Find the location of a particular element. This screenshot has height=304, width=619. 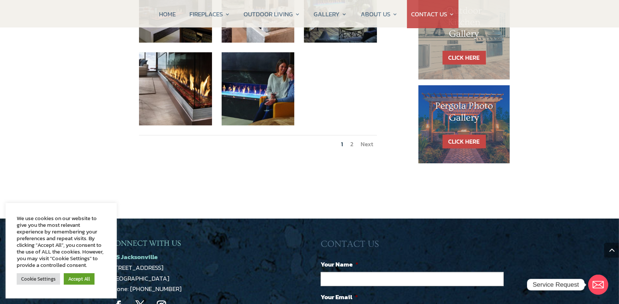

a: Accept All is located at coordinates (79, 278).